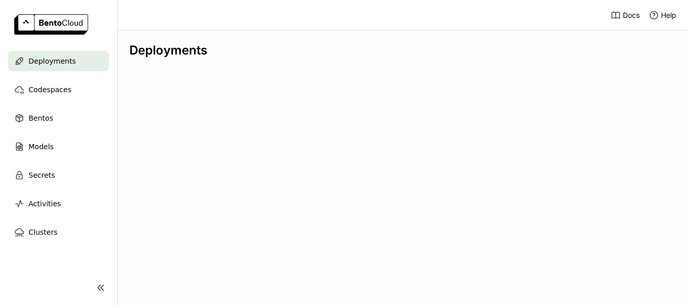  What do you see at coordinates (52, 61) in the screenshot?
I see `span: Deployments` at bounding box center [52, 61].